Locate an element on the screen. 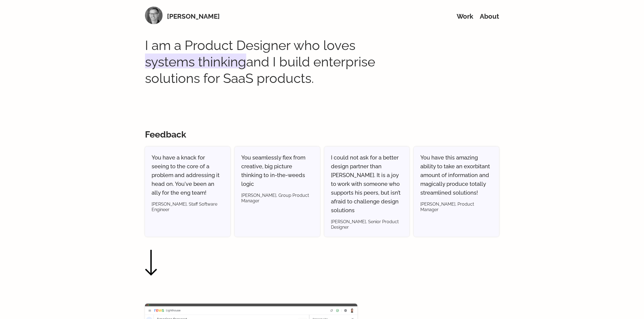  p: You have this amazing ability to take an exorbitant amount of information and magically produce t... is located at coordinates (456, 175).